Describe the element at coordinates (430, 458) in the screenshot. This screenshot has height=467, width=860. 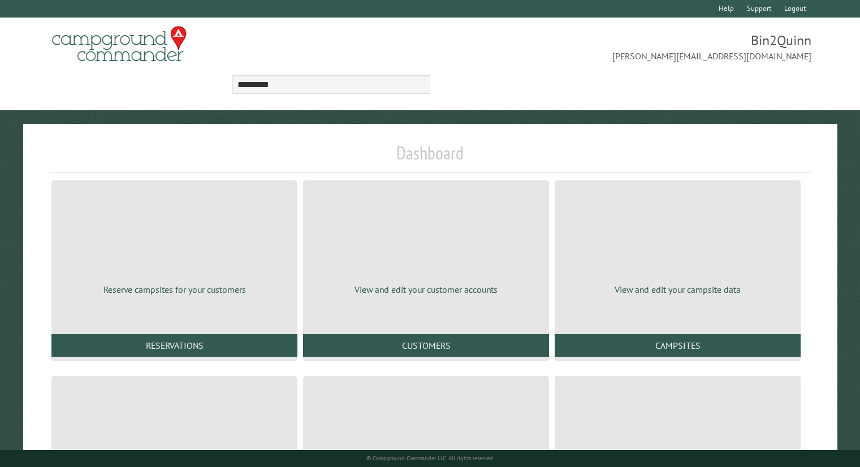
I see `small: © Campground Commander LLC. All rights reserved.` at that location.